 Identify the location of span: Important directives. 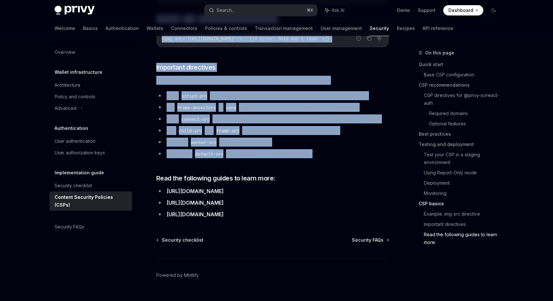
(186, 67).